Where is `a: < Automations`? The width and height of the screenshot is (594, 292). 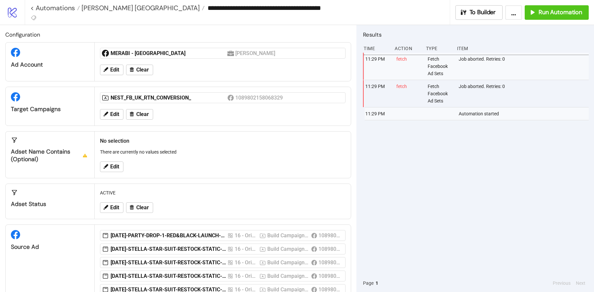 a: < Automations is located at coordinates (55, 8).